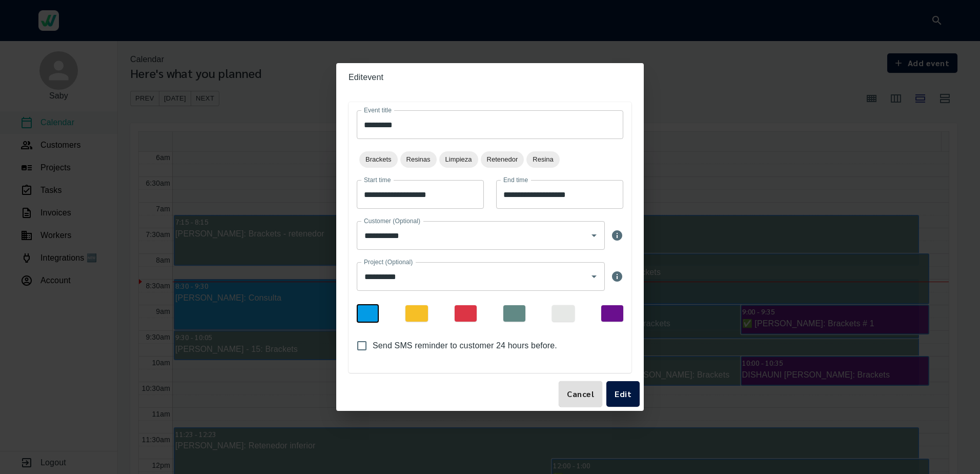 The width and height of the screenshot is (980, 474). What do you see at coordinates (378, 160) in the screenshot?
I see `span: Brackets` at bounding box center [378, 160].